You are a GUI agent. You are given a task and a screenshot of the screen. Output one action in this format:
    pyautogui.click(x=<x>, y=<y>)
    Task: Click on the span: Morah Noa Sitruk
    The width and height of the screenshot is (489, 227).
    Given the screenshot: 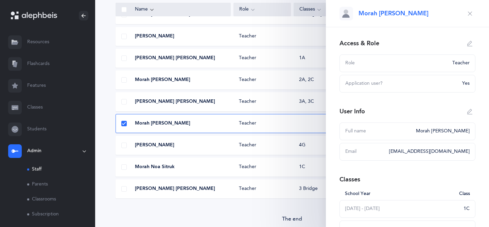 What is the action you would take?
    pyautogui.click(x=155, y=167)
    